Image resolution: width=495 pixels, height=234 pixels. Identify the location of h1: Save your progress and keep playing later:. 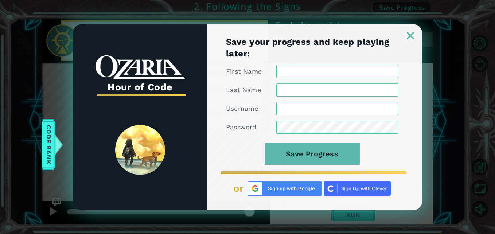
(312, 48).